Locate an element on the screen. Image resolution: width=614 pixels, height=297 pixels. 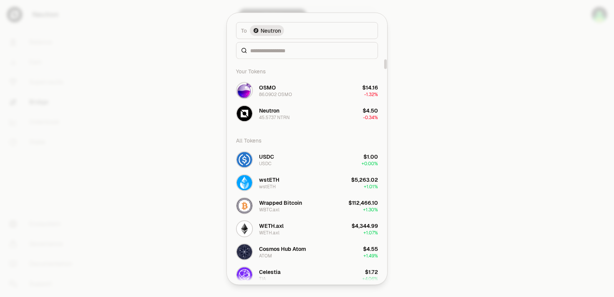
div: 45.5737 NTRN is located at coordinates (274, 117).